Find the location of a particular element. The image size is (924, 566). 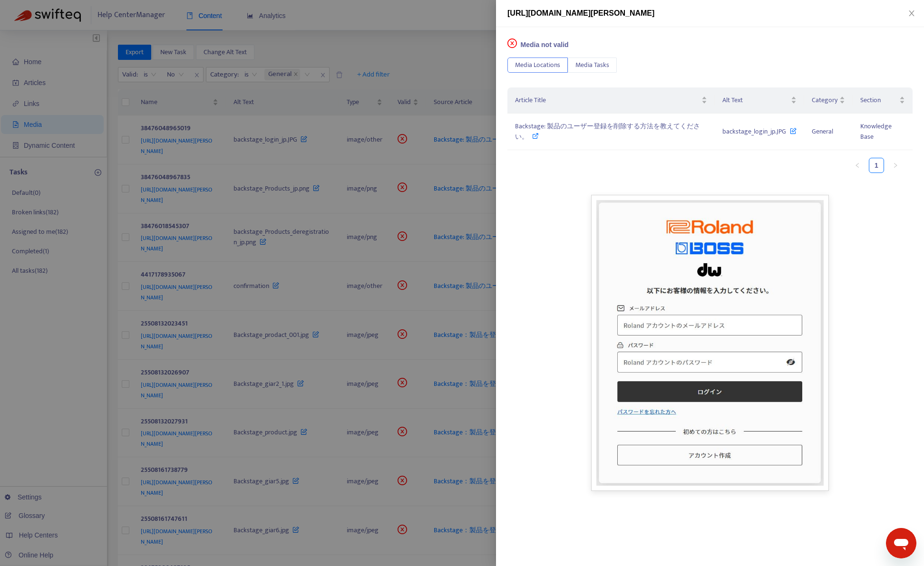

span: Knowledge Base is located at coordinates (876, 131).